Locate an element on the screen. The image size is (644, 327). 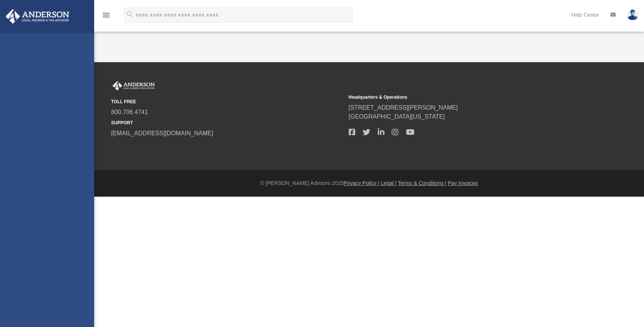
i: menu is located at coordinates (106, 15).